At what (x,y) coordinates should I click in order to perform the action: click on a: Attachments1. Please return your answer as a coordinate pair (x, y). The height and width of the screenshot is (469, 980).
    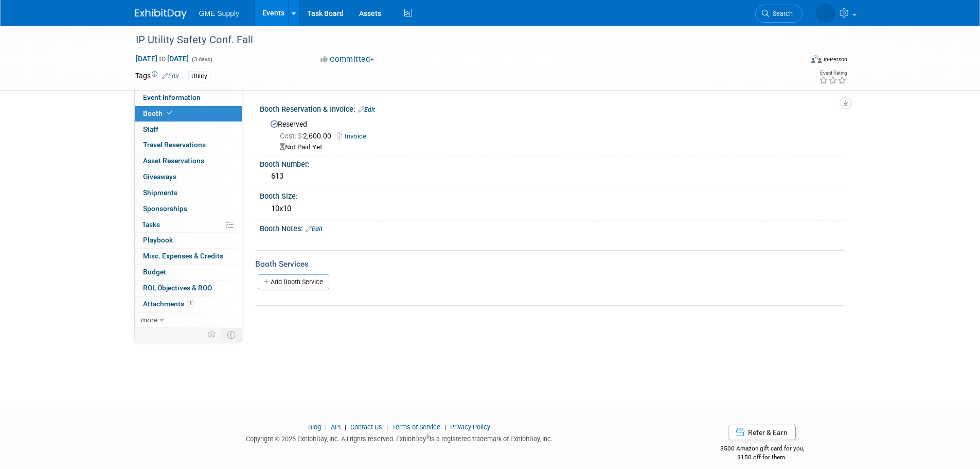
    Looking at the image, I should click on (188, 304).